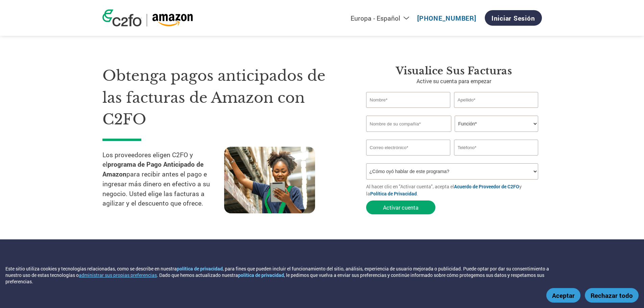 The width and height of the screenshot is (644, 308). I want to click on div: Invalid company name or company name is too long, so click(452, 135).